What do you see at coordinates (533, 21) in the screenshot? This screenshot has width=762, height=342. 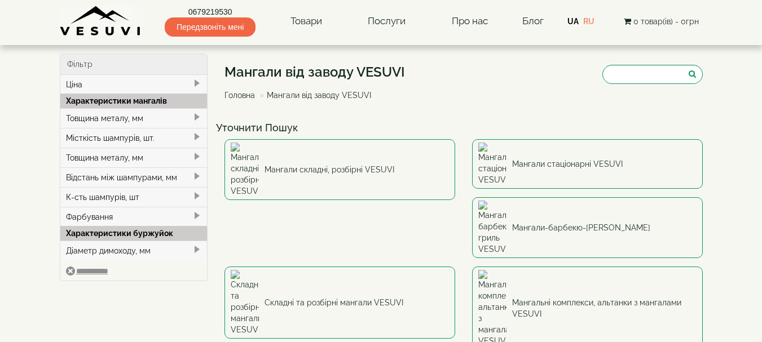 I see `a: Блог` at bounding box center [533, 21].